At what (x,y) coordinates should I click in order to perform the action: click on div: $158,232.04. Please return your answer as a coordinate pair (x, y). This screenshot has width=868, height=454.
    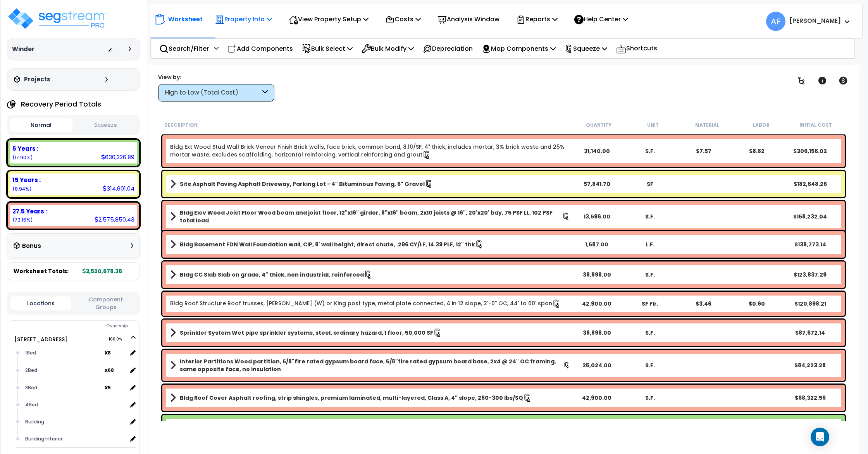
    Looking at the image, I should click on (811, 216).